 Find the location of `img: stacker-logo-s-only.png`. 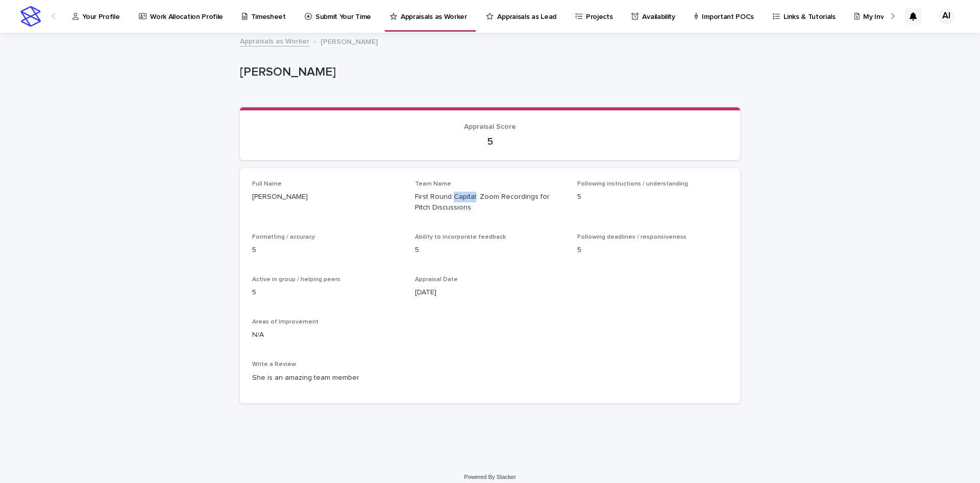

img: stacker-logo-s-only.png is located at coordinates (31, 16).